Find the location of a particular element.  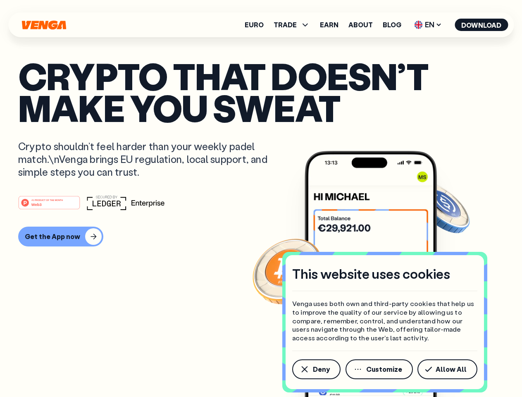

img: flag-uk is located at coordinates (418, 25).